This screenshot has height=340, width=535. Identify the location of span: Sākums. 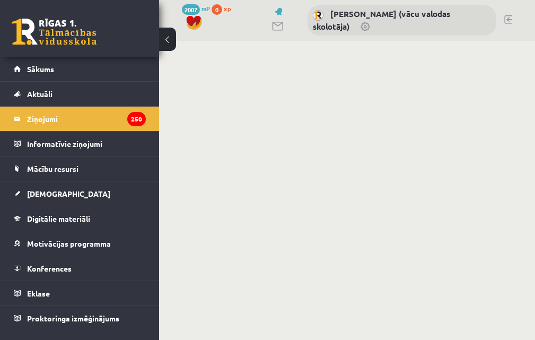
(40, 69).